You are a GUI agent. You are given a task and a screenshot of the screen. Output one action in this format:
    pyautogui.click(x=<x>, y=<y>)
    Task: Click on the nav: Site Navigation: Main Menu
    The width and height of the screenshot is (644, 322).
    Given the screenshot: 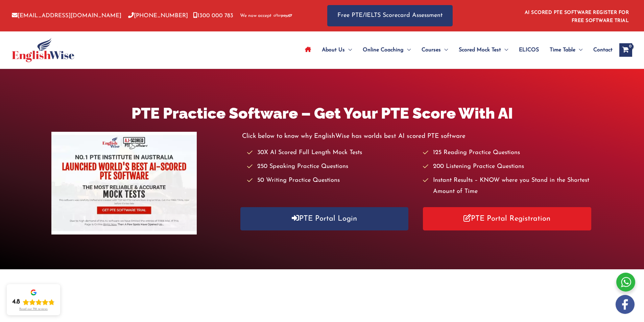 What is the action you would take?
    pyautogui.click(x=456, y=50)
    